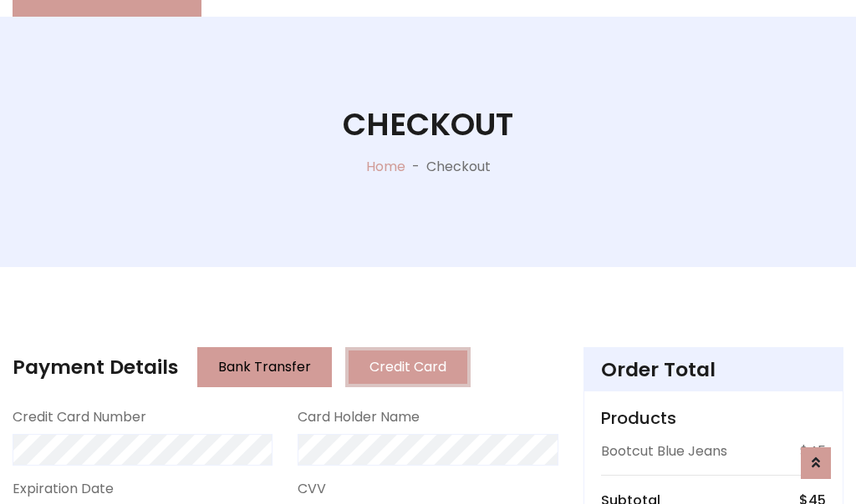 Image resolution: width=856 pixels, height=504 pixels. I want to click on h5: Products, so click(713, 418).